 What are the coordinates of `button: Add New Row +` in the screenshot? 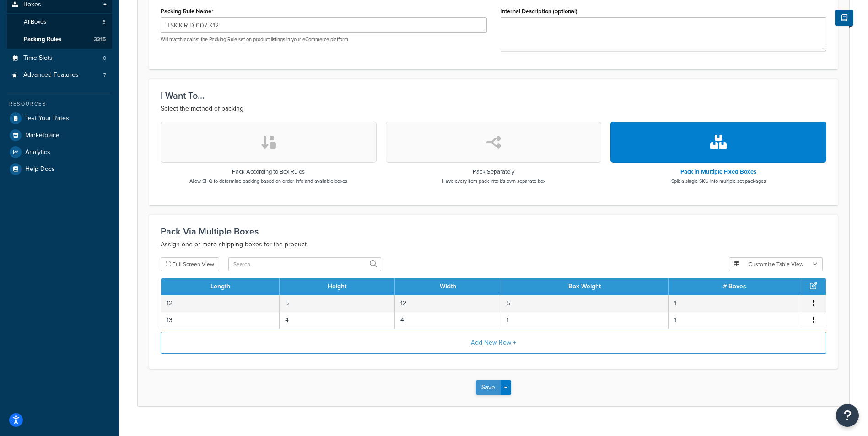 It's located at (493, 343).